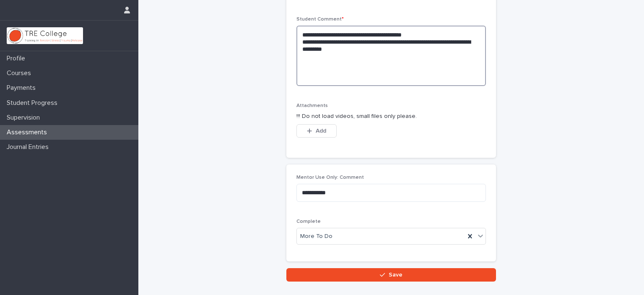  I want to click on span: Mentor Use Only: Comment, so click(330, 177).